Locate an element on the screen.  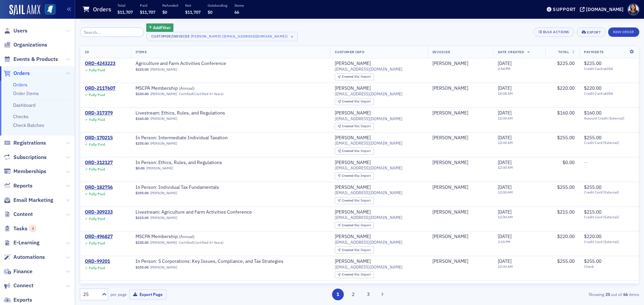
span: Profile is located at coordinates (633, 10).